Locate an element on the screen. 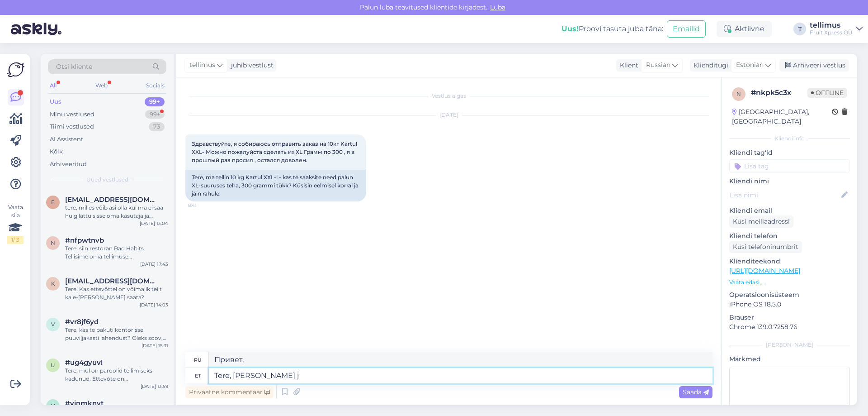 This screenshot has height=416, width=868. div: Privaatne kommentaar is located at coordinates (230, 391).